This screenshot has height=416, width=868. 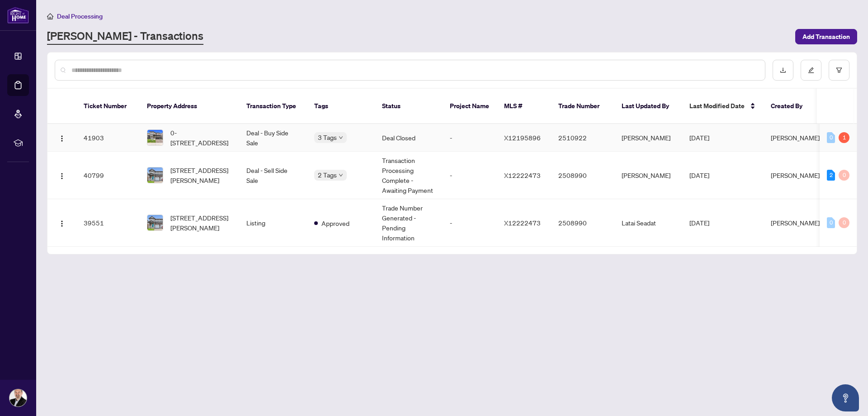 What do you see at coordinates (335, 223) in the screenshot?
I see `span: Approved` at bounding box center [335, 223].